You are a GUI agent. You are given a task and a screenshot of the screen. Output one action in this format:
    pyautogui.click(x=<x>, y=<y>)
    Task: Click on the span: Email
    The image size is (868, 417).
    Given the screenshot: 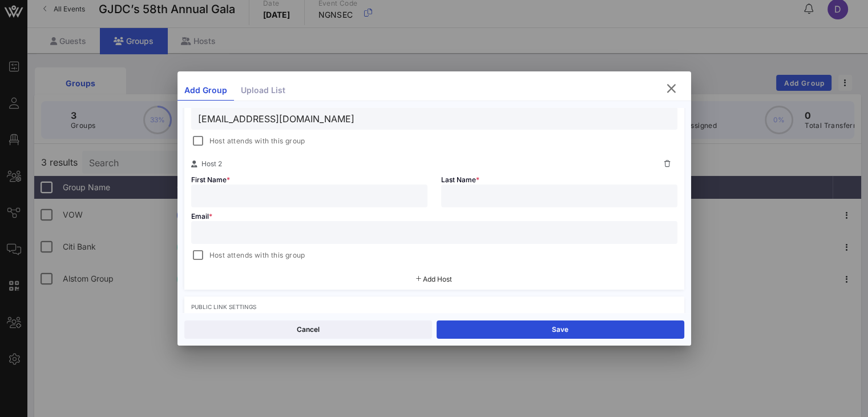 What is the action you would take?
    pyautogui.click(x=202, y=216)
    